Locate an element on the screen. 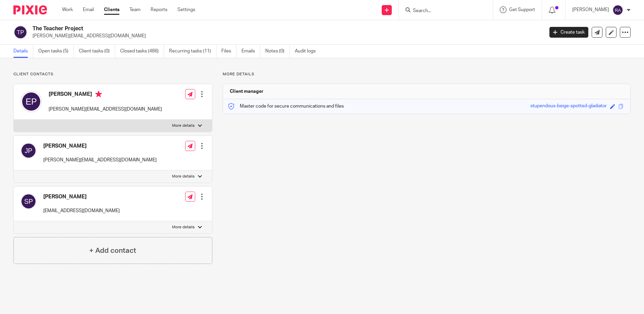  a: Email is located at coordinates (89, 10).